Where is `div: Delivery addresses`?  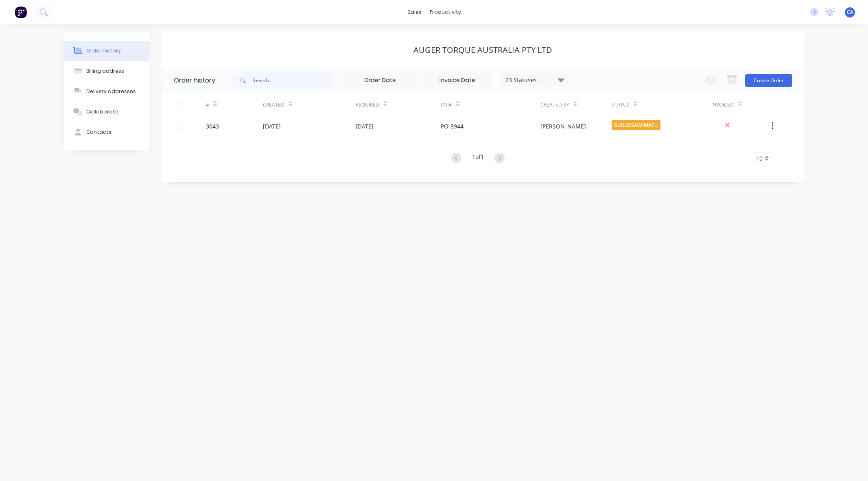 div: Delivery addresses is located at coordinates (111, 92).